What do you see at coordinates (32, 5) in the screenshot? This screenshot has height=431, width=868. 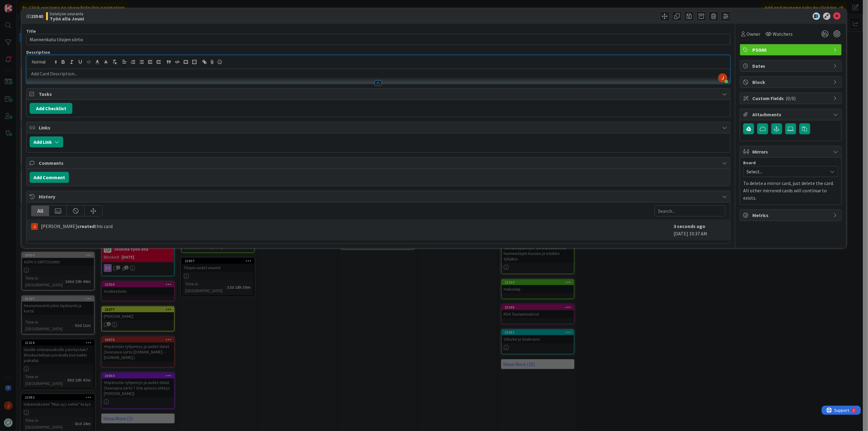 I see `div: 2` at bounding box center [32, 5].